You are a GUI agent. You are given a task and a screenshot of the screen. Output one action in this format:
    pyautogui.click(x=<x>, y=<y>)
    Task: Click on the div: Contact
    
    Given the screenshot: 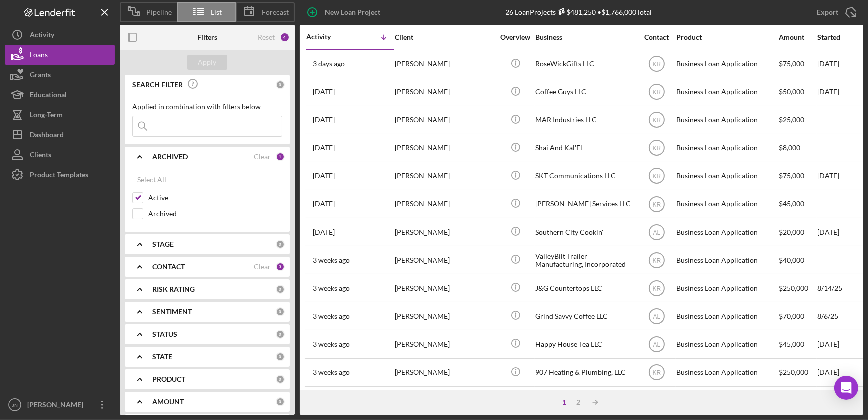 What is the action you would take?
    pyautogui.click(x=656, y=37)
    